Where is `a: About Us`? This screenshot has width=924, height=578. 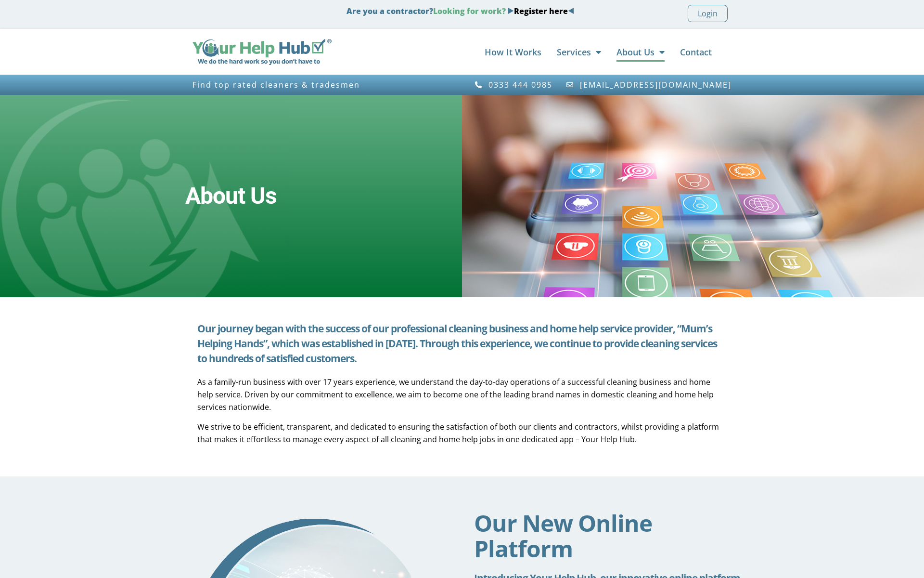
a: About Us is located at coordinates (640, 52).